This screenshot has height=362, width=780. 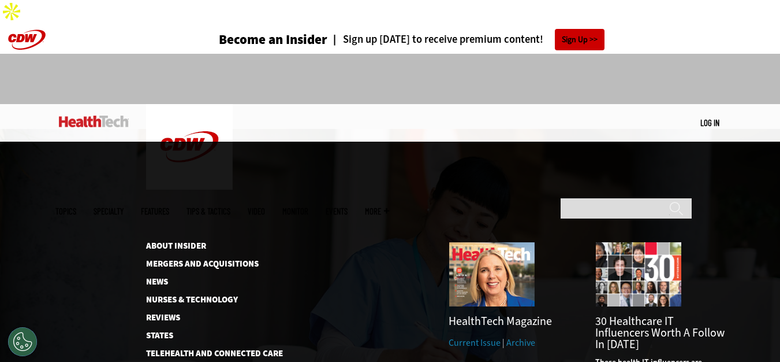 What do you see at coordinates (23, 341) in the screenshot?
I see `button: Open Preferences` at bounding box center [23, 341].